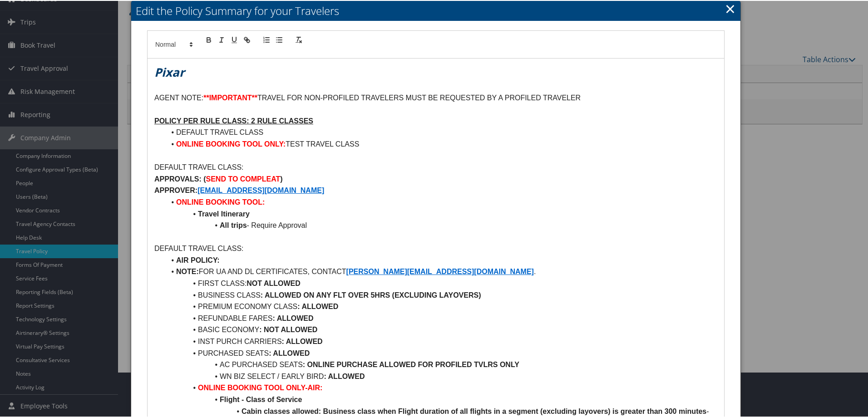  I want to click on li: BASIC ECONOMY, so click(442, 329).